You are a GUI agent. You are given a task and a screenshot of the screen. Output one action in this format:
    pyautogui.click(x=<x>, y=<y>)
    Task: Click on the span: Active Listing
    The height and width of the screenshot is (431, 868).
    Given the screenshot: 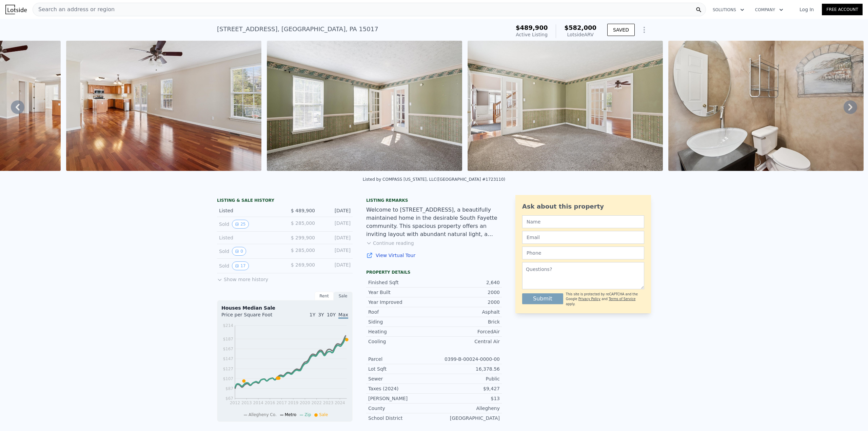 What is the action you would take?
    pyautogui.click(x=531, y=34)
    